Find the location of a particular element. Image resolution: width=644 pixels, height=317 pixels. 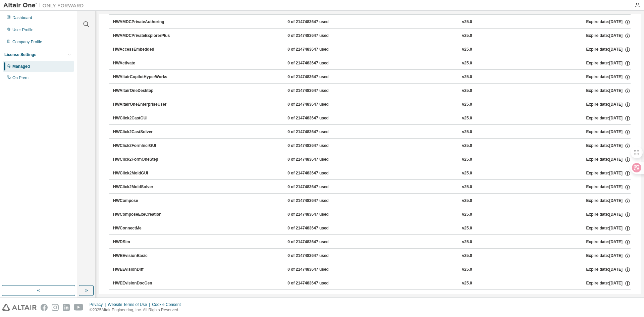

div: Cookie Consent is located at coordinates (168, 305).